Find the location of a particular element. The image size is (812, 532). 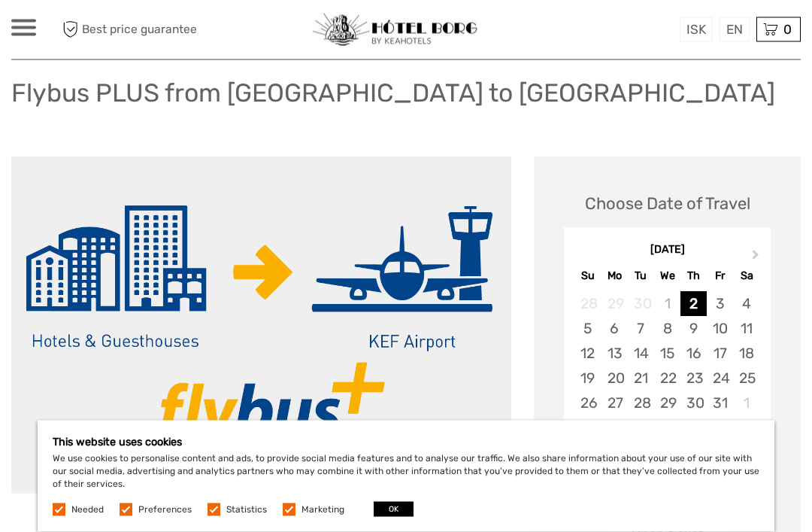

div: Choose Friday, October 24th, 2025 is located at coordinates (720, 378).